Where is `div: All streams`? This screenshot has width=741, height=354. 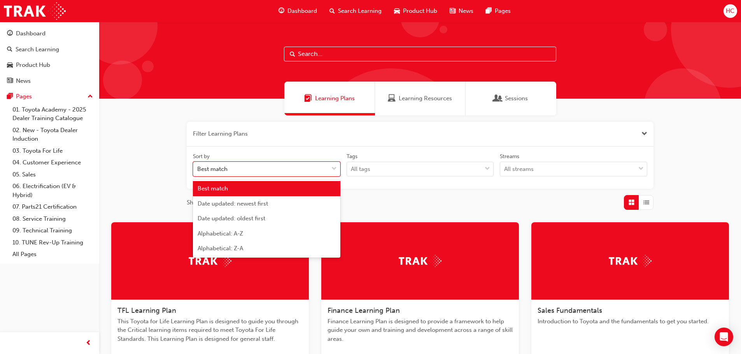
div: All streams is located at coordinates (519, 169).